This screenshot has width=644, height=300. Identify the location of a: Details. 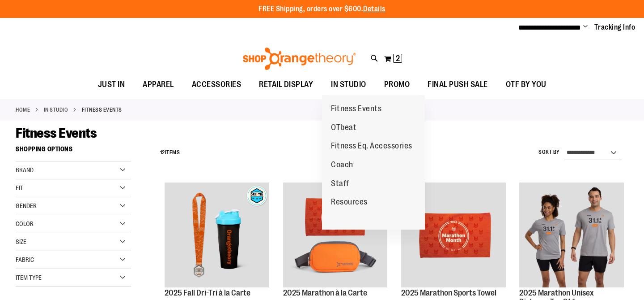
(374, 9).